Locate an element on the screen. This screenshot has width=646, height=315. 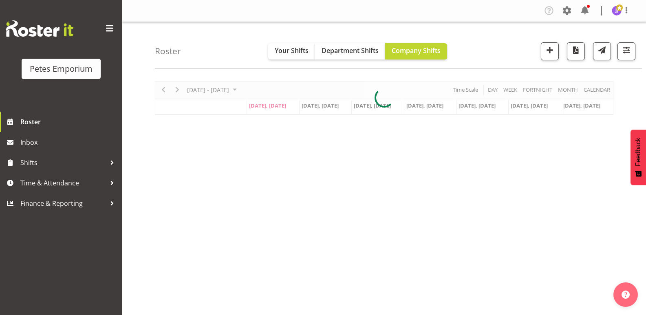
div: Petes Emporium is located at coordinates (61, 69).